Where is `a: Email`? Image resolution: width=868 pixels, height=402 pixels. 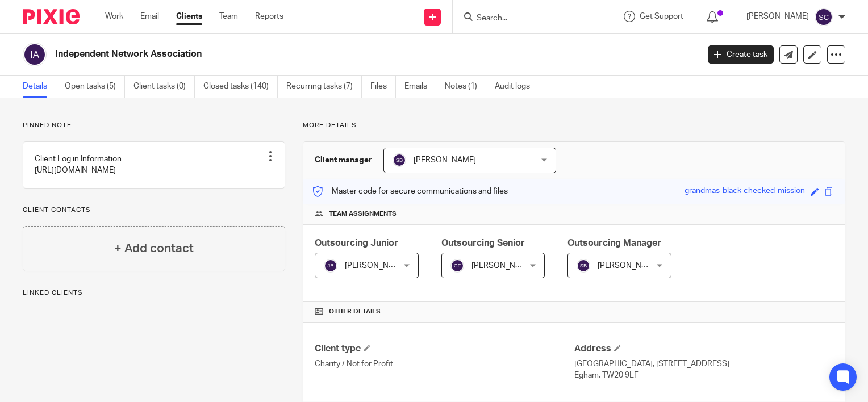 a: Email is located at coordinates (150, 17).